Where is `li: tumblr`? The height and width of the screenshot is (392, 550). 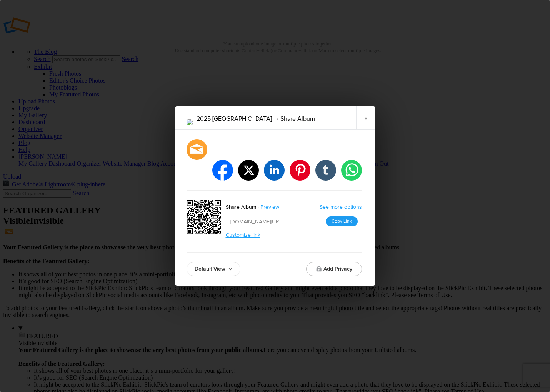
li: tumblr is located at coordinates (325, 170).